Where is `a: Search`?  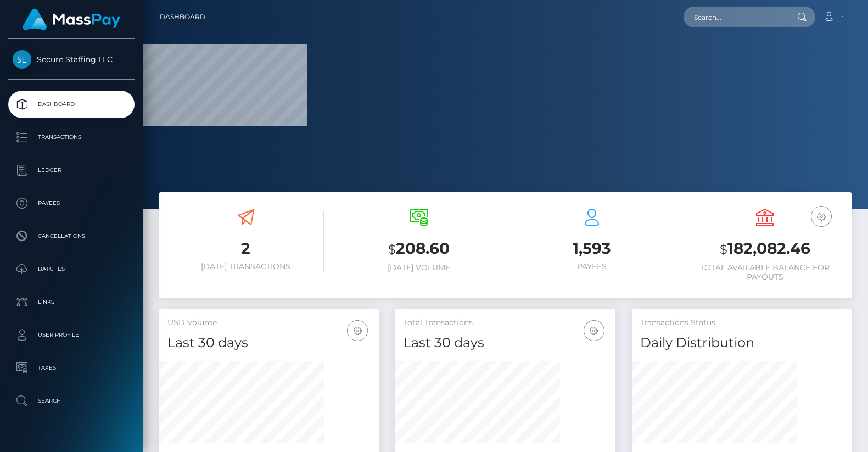 a: Search is located at coordinates (72, 401).